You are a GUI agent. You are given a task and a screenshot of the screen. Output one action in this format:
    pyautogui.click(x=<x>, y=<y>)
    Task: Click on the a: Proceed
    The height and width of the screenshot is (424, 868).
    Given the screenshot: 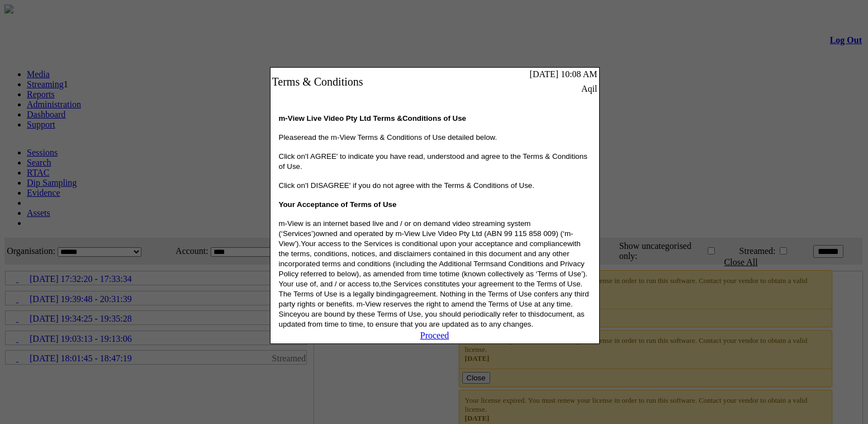 What is the action you would take?
    pyautogui.click(x=435, y=335)
    